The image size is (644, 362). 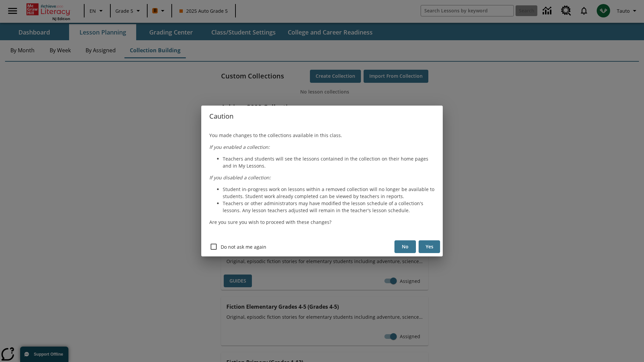 What do you see at coordinates (329, 207) in the screenshot?
I see `li: Teachers or other administrators may have modified the lesson schedule of a collection's lessons....` at bounding box center [329, 207].